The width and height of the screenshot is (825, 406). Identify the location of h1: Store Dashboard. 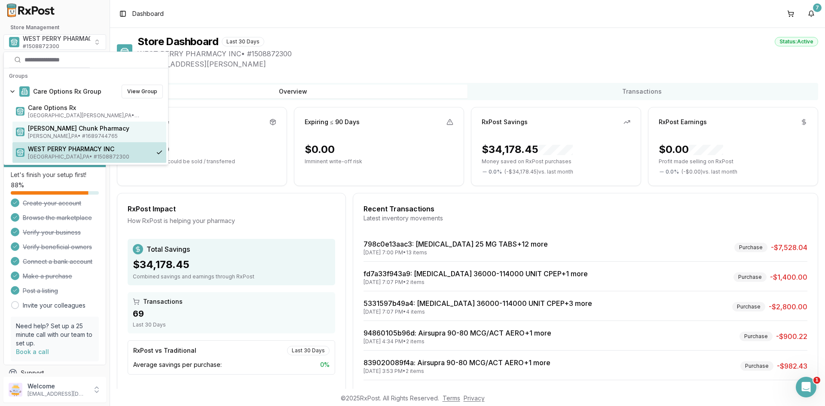
(178, 42).